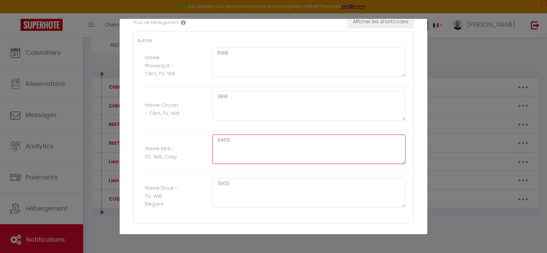 The width and height of the screenshot is (547, 253). I want to click on i: Rental, so click(183, 23).